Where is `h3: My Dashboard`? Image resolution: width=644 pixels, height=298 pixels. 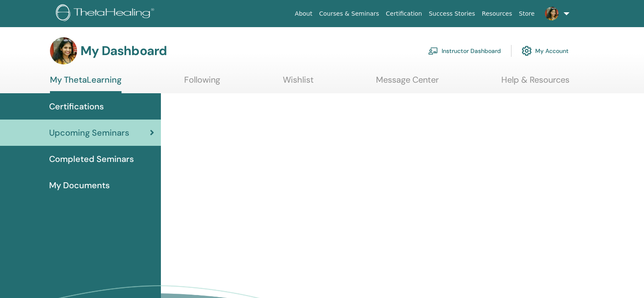
h3: My Dashboard is located at coordinates (124, 51).